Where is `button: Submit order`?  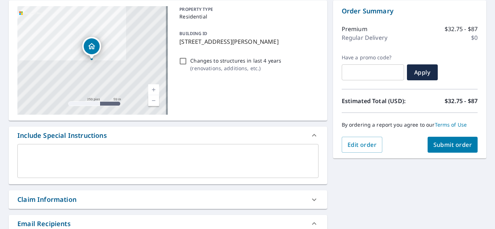 button: Submit order is located at coordinates (452, 145).